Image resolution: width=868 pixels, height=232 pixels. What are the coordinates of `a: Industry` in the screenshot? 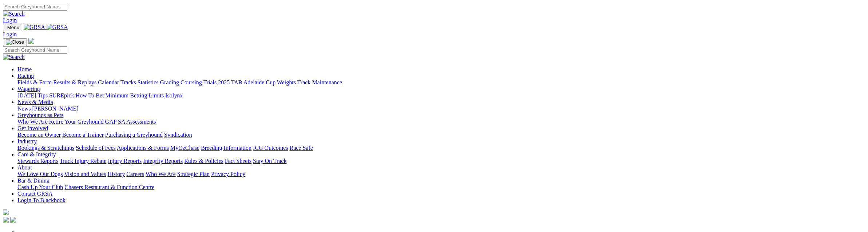 It's located at (27, 141).